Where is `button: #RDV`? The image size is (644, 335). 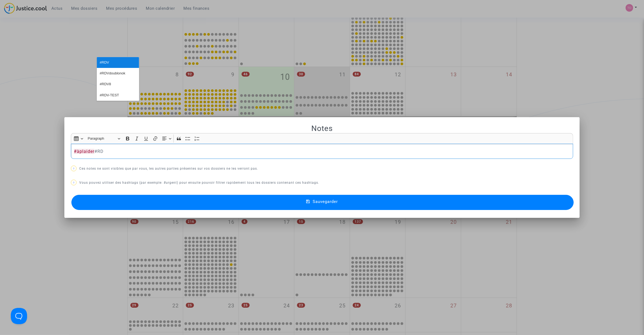
button: #RDV is located at coordinates (118, 62).